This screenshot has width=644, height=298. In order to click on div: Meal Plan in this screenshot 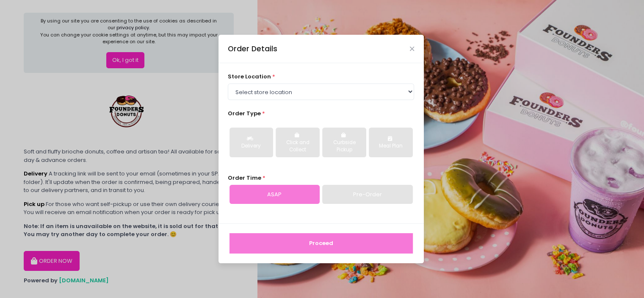, I will do `click(390, 146)`.